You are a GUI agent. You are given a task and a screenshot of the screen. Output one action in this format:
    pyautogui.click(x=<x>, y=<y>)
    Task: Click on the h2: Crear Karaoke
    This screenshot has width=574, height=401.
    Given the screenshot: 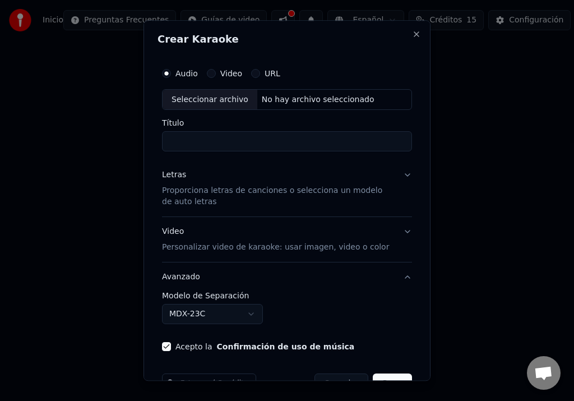 What is the action you would take?
    pyautogui.click(x=287, y=39)
    